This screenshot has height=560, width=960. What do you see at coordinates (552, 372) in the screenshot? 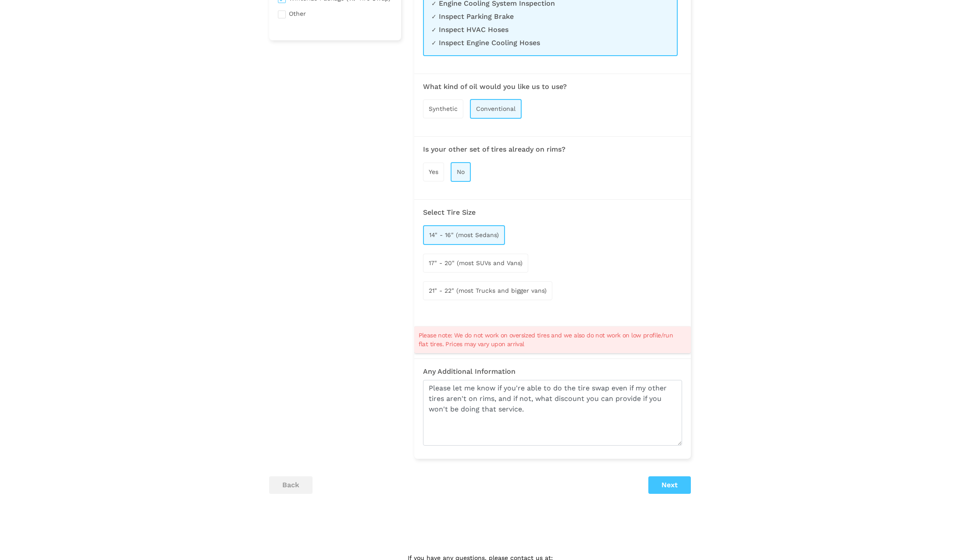
I see `h3: Any Additional Information` at bounding box center [552, 372].